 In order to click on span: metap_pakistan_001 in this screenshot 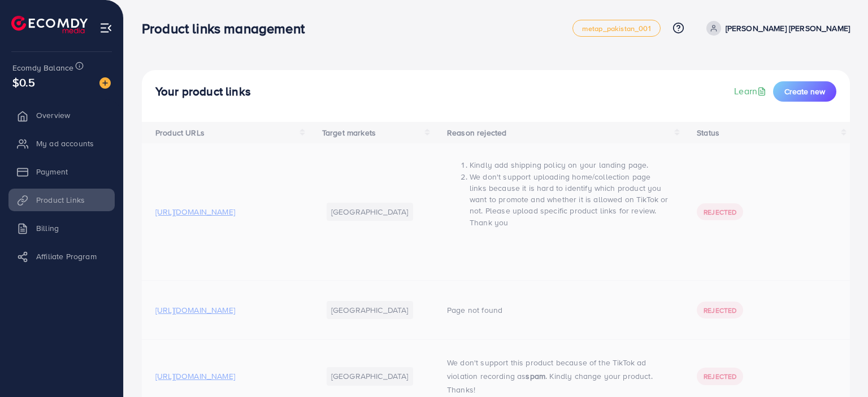, I will do `click(617, 28)`.